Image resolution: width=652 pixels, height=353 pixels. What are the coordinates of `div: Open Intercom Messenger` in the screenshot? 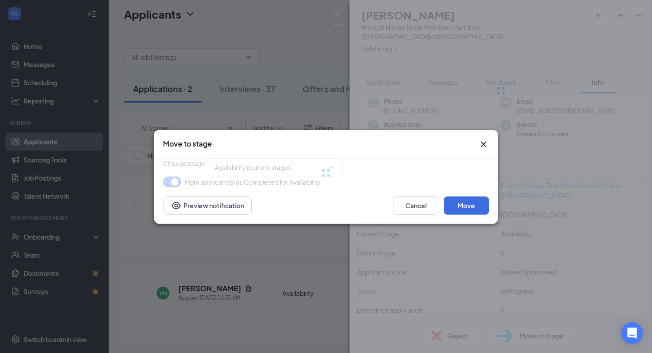 It's located at (633, 333).